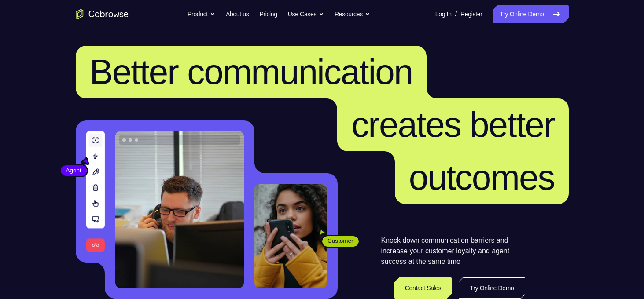  What do you see at coordinates (452, 124) in the screenshot?
I see `span: creates better` at bounding box center [452, 124].